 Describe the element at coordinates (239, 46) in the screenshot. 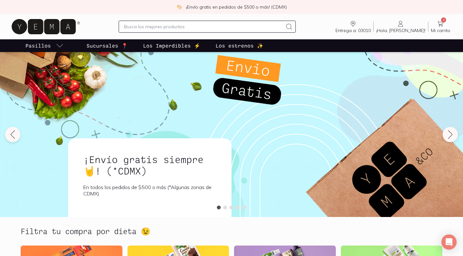

I see `a: Los estrenos ✨` at that location.